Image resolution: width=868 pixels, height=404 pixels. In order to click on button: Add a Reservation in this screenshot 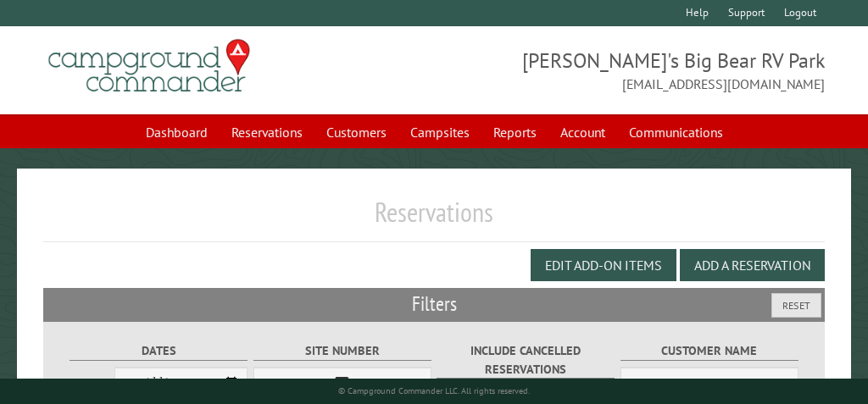, I will do `click(752, 265)`.